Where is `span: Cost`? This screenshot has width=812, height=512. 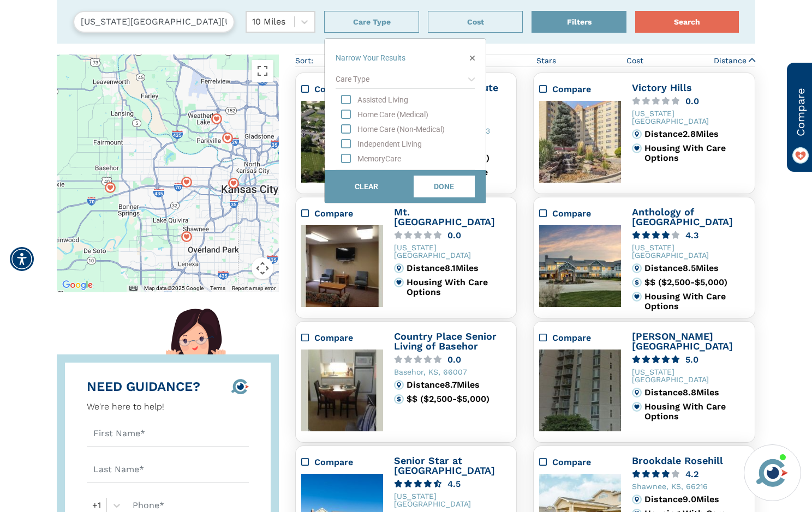 span: Cost is located at coordinates (635, 60).